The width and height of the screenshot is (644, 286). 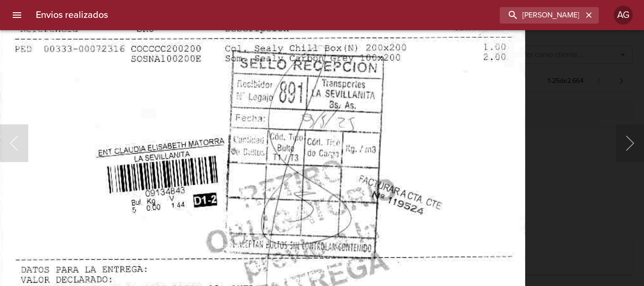 I want to click on div: AG, so click(x=624, y=15).